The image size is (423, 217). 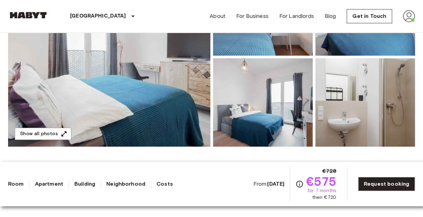 I want to click on a: Building, so click(x=85, y=184).